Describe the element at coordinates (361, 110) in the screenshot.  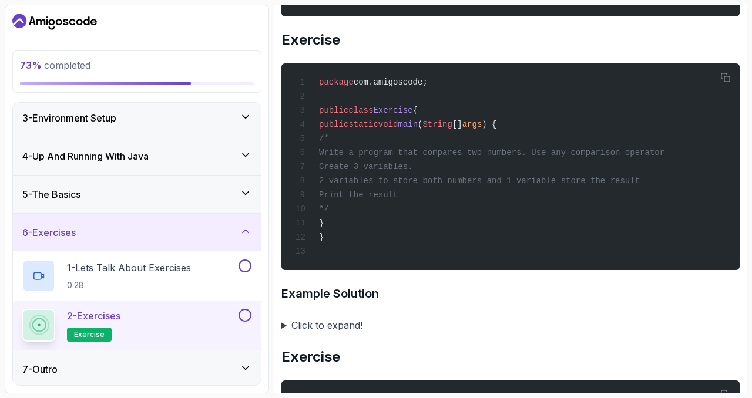
I see `span: class` at that location.